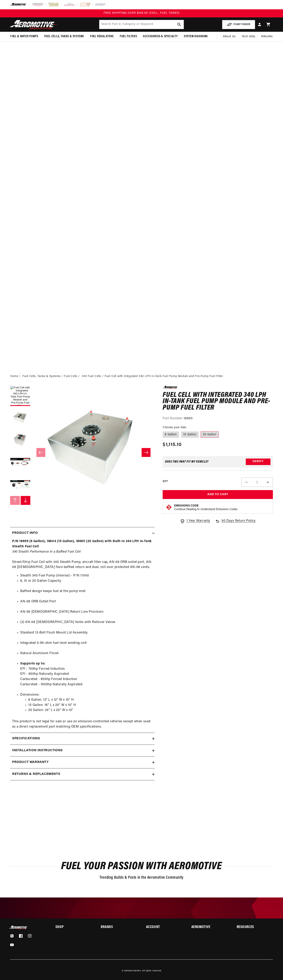  Describe the element at coordinates (152, 971) in the screenshot. I see `small: All rights reserved` at that location.